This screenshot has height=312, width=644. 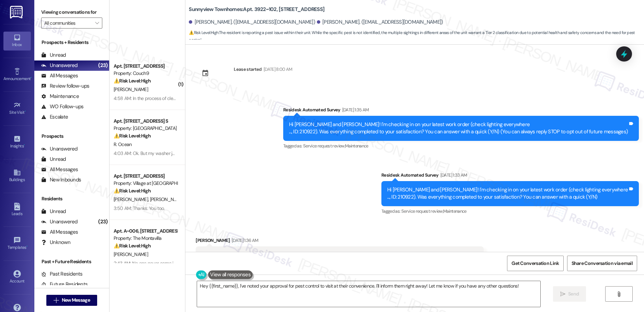 I want to click on span: Get Conversation Link, so click(x=535, y=263).